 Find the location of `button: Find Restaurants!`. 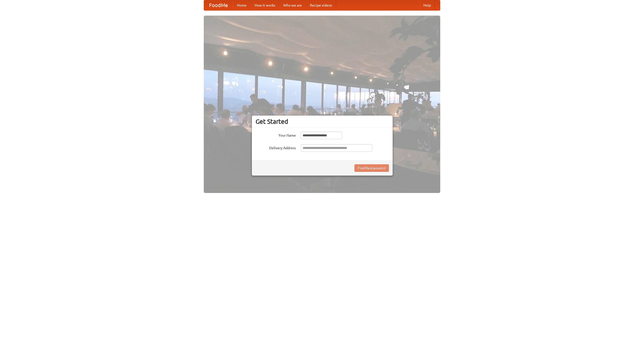

button: Find Restaurants! is located at coordinates (371, 168).